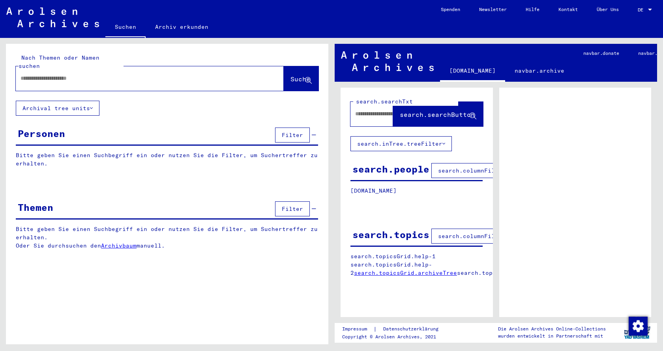 Image resolution: width=663 pixels, height=351 pixels. I want to click on div: Zustimmung ändern, so click(638, 326).